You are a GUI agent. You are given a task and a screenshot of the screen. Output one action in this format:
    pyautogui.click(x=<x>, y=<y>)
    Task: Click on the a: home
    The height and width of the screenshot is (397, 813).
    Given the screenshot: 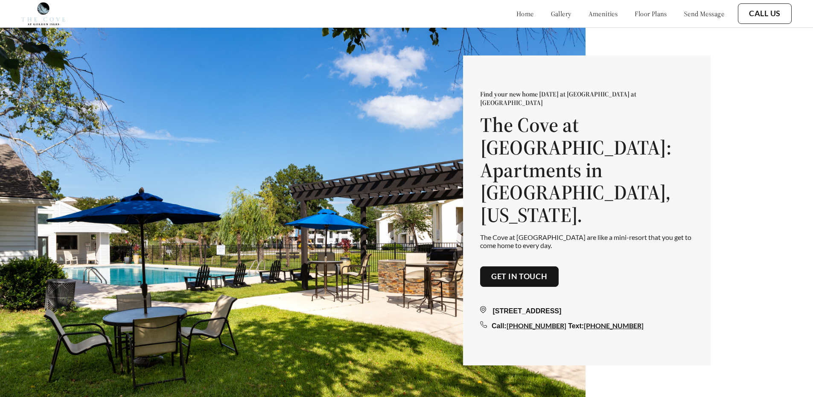 What is the action you would take?
    pyautogui.click(x=525, y=14)
    